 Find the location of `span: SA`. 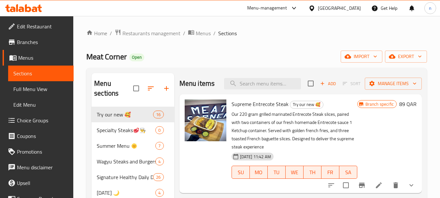

span: SA is located at coordinates (348, 172).